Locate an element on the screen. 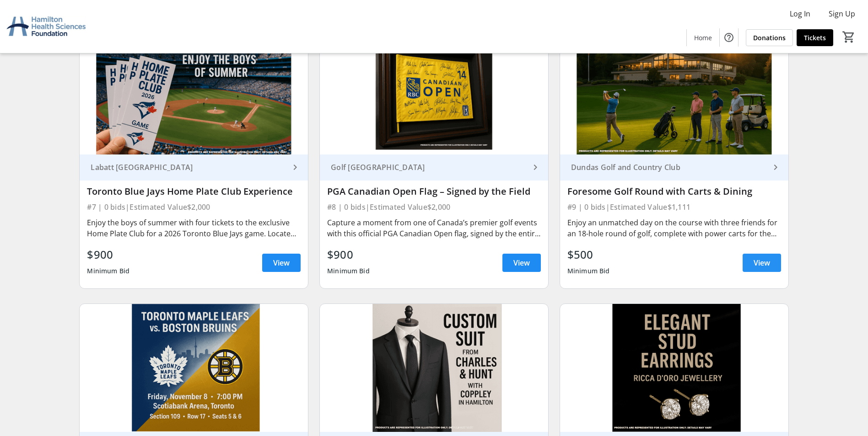  div: PGA Canadian Open Flag – Signed by the Field is located at coordinates (434, 192).